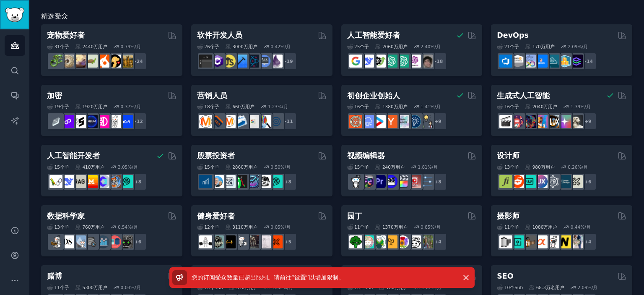 Image resolution: width=644 pixels, height=295 pixels. Describe the element at coordinates (114, 242) in the screenshot. I see `img: 数据集` at that location.